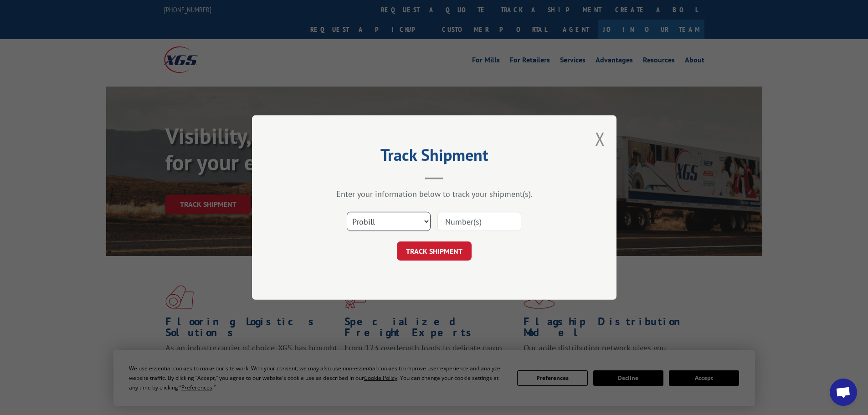 This screenshot has width=868, height=415. What do you see at coordinates (479, 221) in the screenshot?
I see `input: Number(s)` at bounding box center [479, 221].